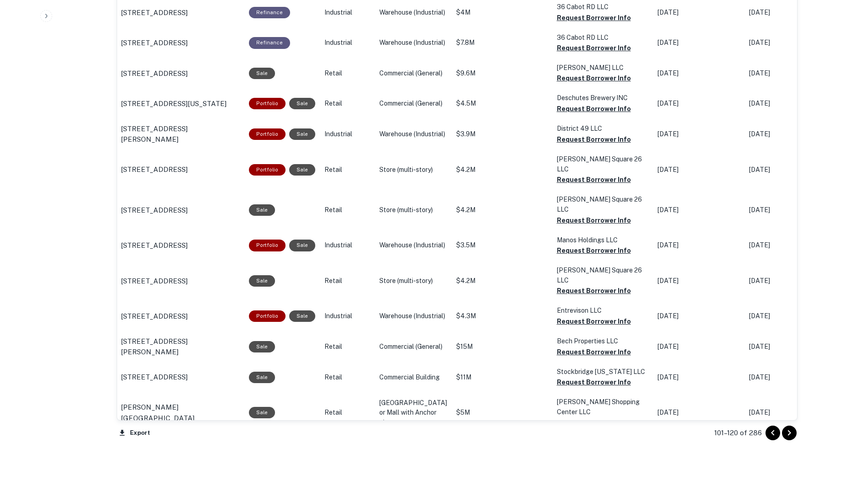 This screenshot has width=868, height=491. Describe the element at coordinates (845, 440) in the screenshot. I see `div: Chat Widget` at that location.